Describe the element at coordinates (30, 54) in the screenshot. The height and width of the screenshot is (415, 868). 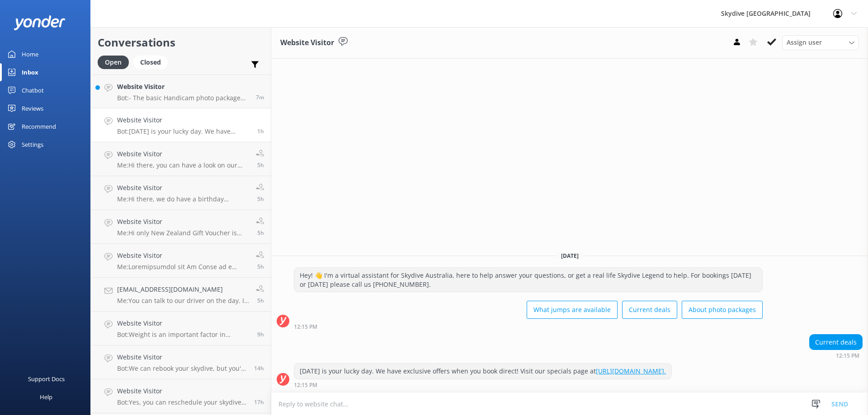
I see `div: Home` at that location.